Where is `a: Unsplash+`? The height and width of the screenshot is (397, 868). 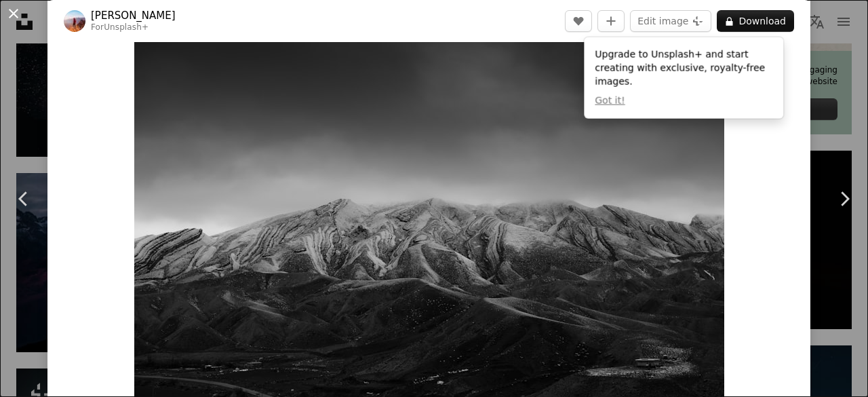
a: Unsplash+ is located at coordinates (126, 27).